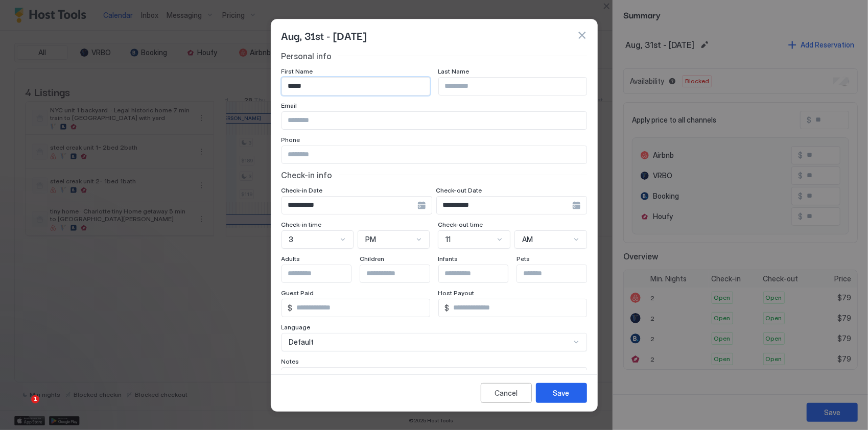 This screenshot has height=430, width=868. I want to click on span: Email, so click(289, 105).